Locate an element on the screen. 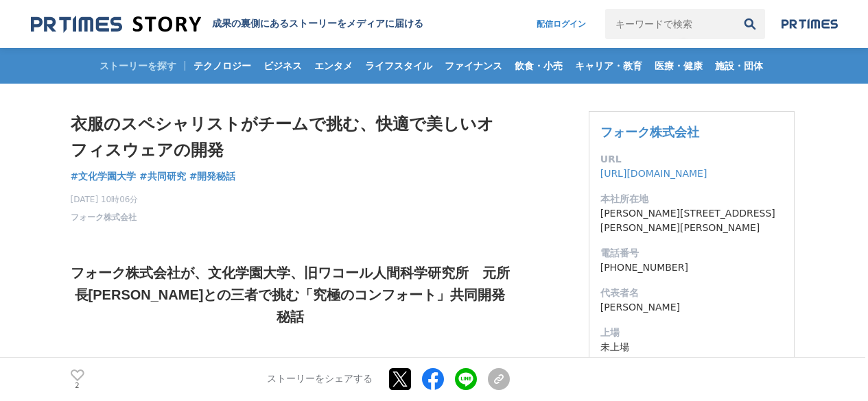  span: #開発秘話 is located at coordinates (213, 176).